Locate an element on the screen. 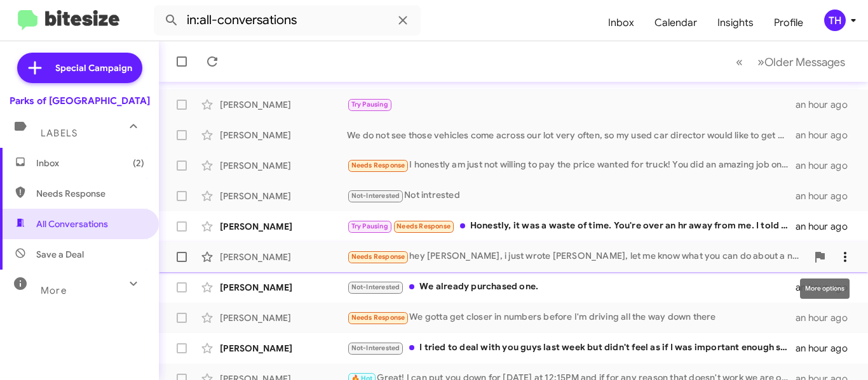 Image resolution: width=868 pixels, height=380 pixels. a: Calendar is located at coordinates (676, 23).